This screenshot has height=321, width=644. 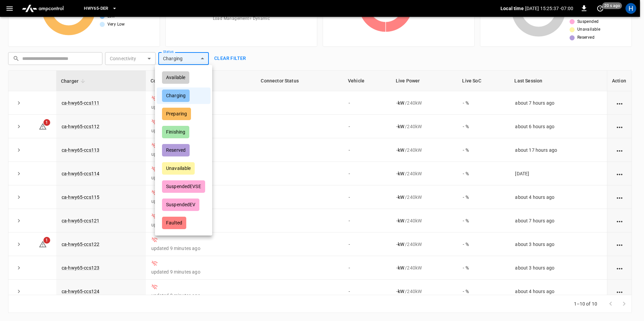 What do you see at coordinates (175, 132) in the screenshot?
I see `div: Finishing` at bounding box center [175, 132].